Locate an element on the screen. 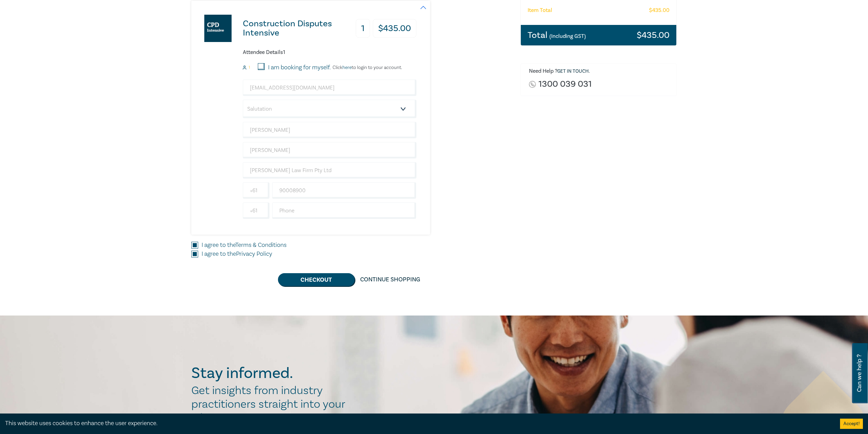 The height and width of the screenshot is (434, 868). input: First Name* is located at coordinates (329, 130).